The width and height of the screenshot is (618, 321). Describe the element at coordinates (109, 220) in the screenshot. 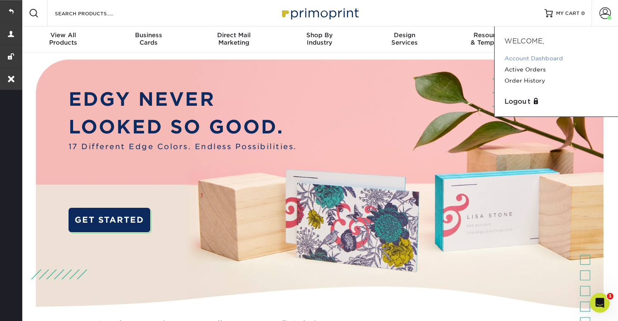

I see `a: GET STARTED` at that location.